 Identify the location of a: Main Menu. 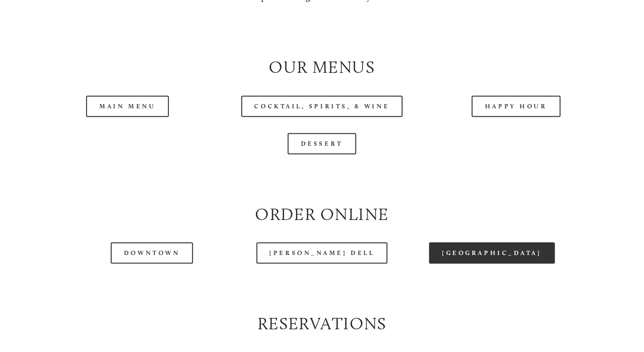
(127, 106).